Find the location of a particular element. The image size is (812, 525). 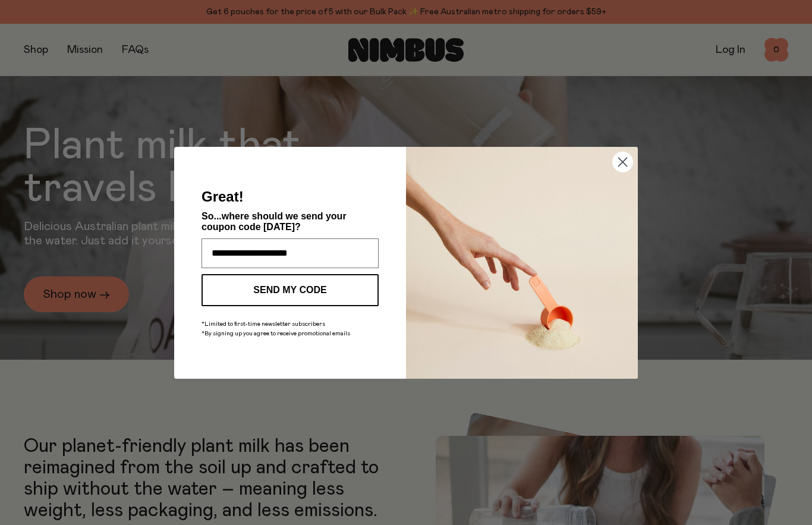

button: Close dialog is located at coordinates (623, 162).